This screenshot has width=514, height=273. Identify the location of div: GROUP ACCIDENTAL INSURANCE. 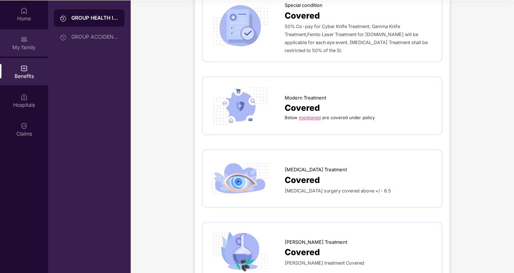
(95, 37).